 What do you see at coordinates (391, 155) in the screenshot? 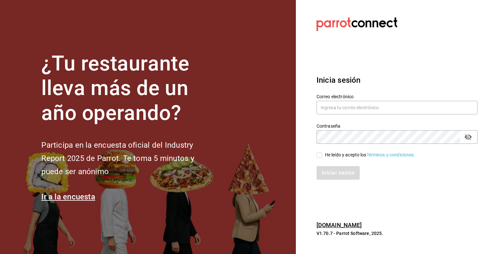
I see `a: Términos y condiciones.` at bounding box center [391, 155].